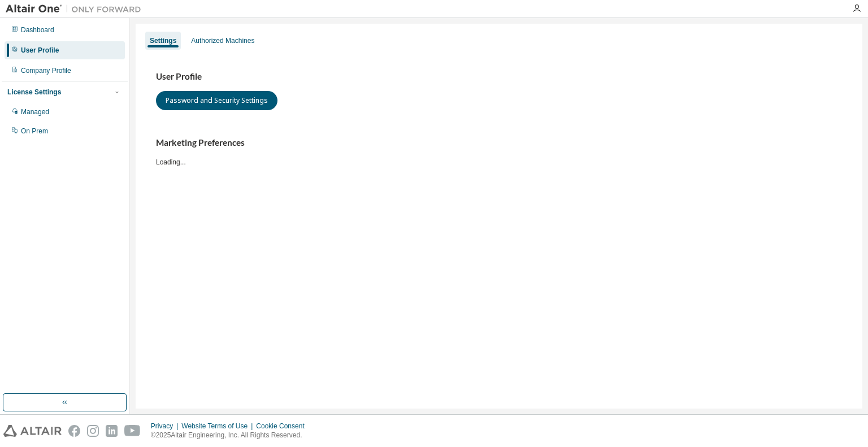 The width and height of the screenshot is (868, 447). I want to click on h3: Marketing Preferences, so click(499, 143).